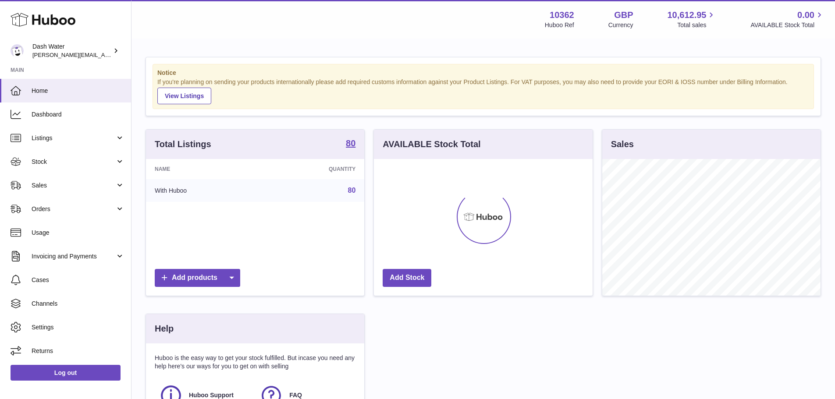  What do you see at coordinates (691, 19) in the screenshot?
I see `a: 10,612.95 Total sales` at bounding box center [691, 19].